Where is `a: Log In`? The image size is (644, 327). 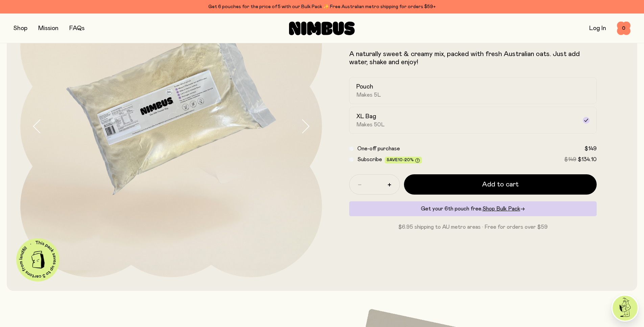
a: Log In is located at coordinates (598, 29).